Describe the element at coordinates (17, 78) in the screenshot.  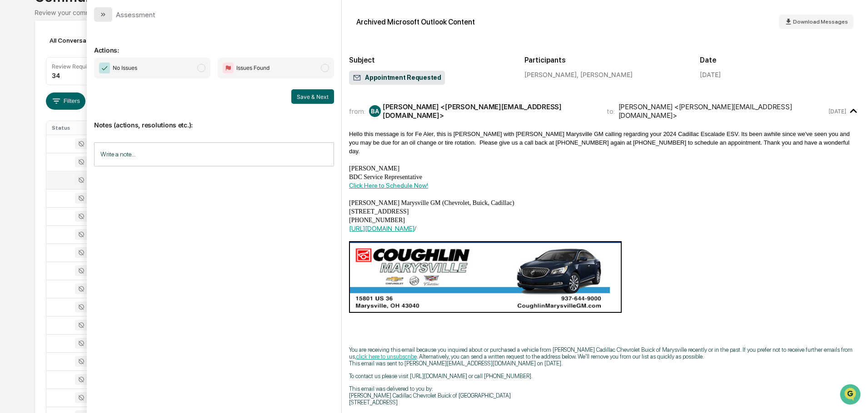
I see `img: 1746055101610-c473b297-6a78-478c-a979-82029cc54cd1` at that location.